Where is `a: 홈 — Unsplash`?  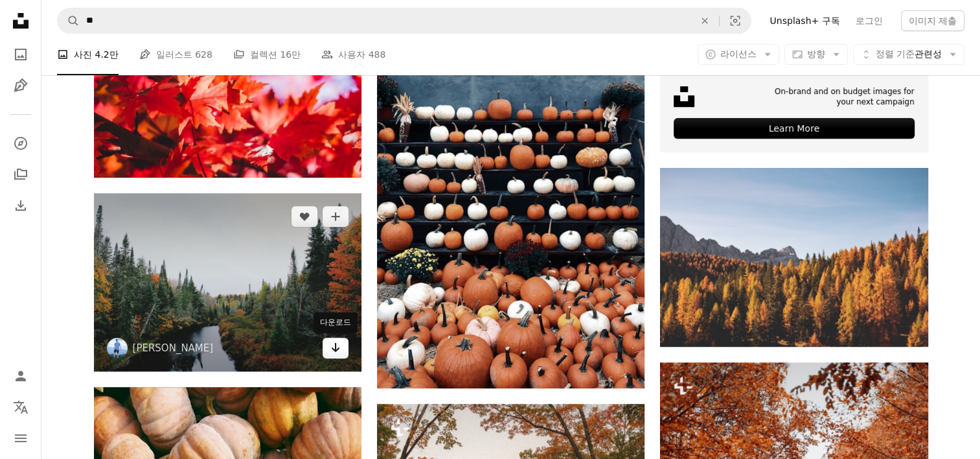
a: 홈 — Unsplash is located at coordinates (21, 22).